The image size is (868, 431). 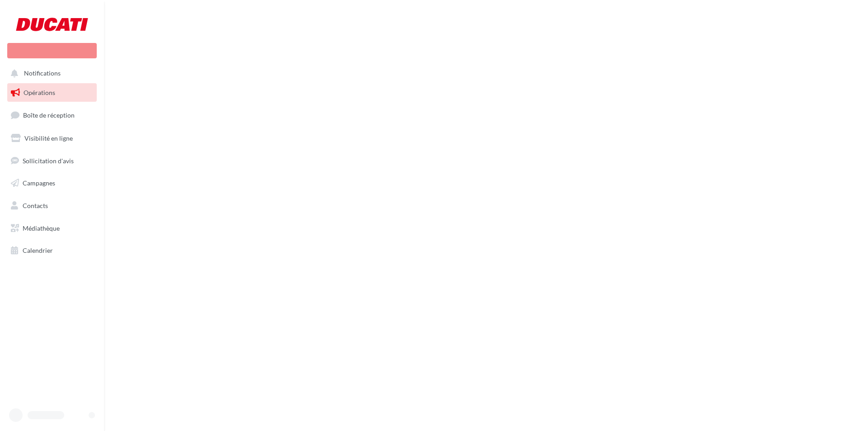 What do you see at coordinates (52, 92) in the screenshot?
I see `a: Opérations` at bounding box center [52, 92].